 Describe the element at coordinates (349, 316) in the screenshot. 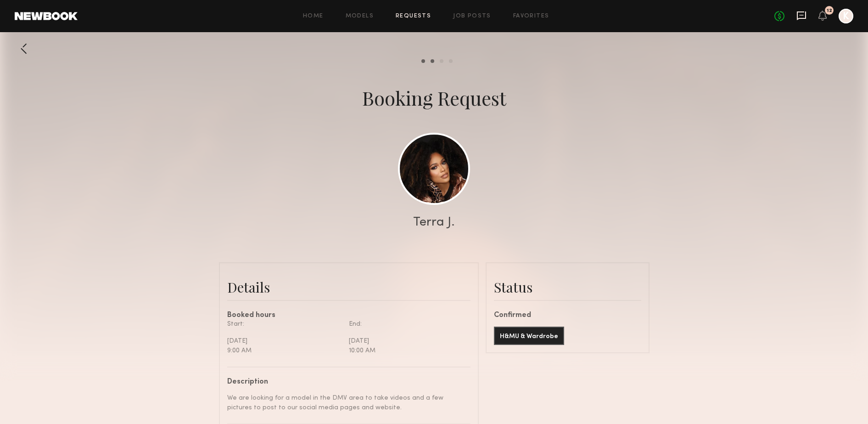

I see `div: Booked hours` at that location.